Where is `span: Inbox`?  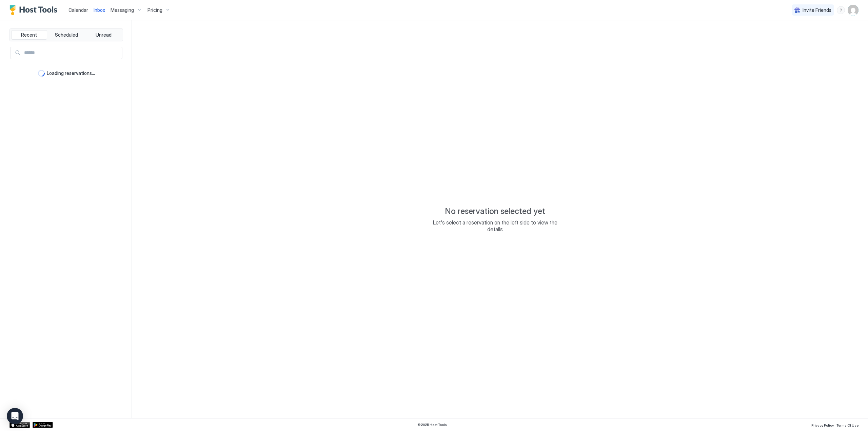
span: Inbox is located at coordinates (99, 10).